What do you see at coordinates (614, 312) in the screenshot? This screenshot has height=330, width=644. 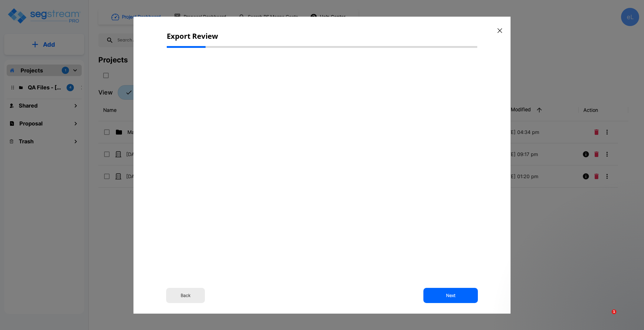 I see `span: 1` at bounding box center [614, 312].